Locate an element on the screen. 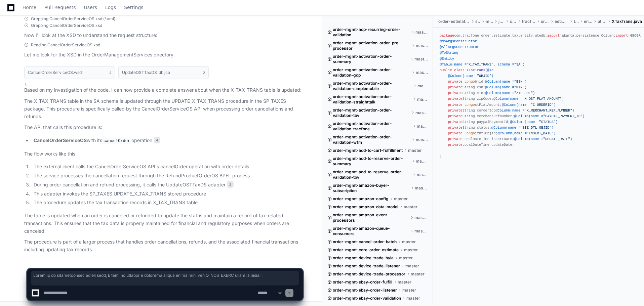 Image resolution: width=644 pixels, height=306 pixels. span: entity is located at coordinates (588, 22).